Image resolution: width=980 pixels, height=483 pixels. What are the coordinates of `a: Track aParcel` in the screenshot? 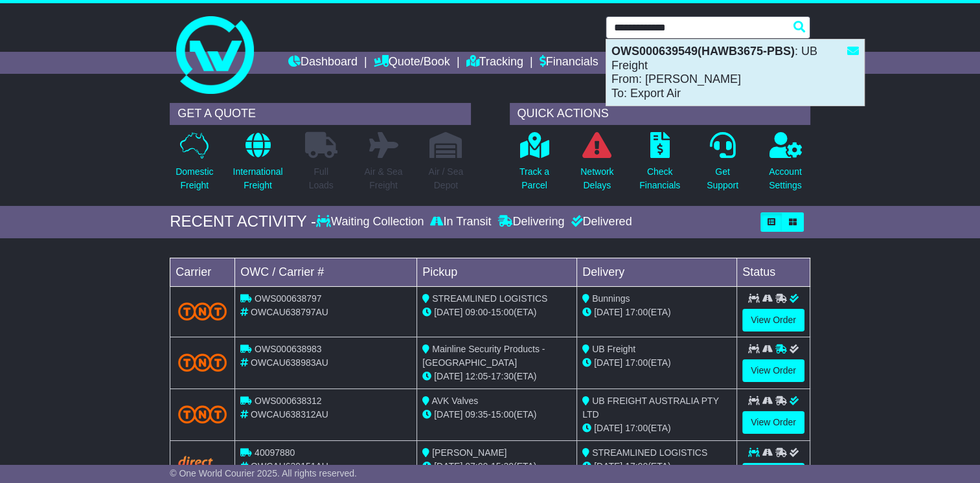 It's located at (535, 165).